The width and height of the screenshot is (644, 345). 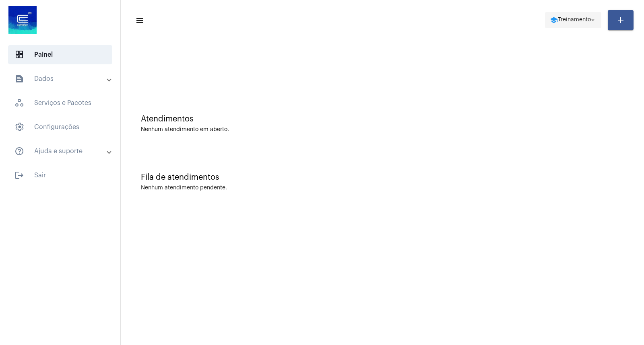 I want to click on mat-expansion-panel-header: sidenav iconDados, so click(x=63, y=79).